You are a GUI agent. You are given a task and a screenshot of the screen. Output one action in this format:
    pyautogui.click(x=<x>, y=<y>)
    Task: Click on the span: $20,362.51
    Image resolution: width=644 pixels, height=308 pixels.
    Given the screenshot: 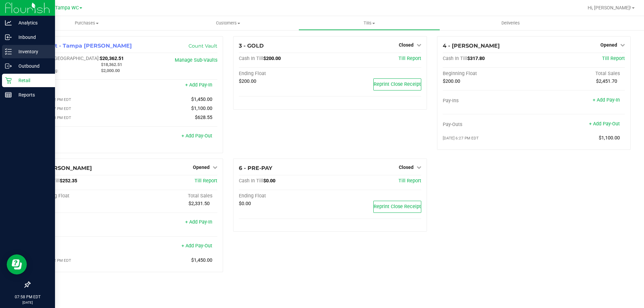 What is the action you would take?
    pyautogui.click(x=112, y=58)
    